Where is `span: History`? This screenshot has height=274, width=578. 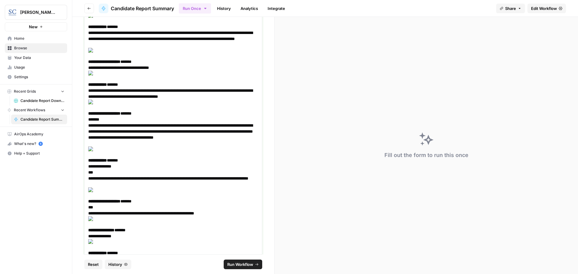 span: History is located at coordinates (115, 264).